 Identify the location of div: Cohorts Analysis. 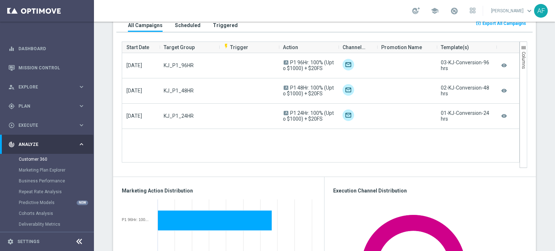
(56, 214).